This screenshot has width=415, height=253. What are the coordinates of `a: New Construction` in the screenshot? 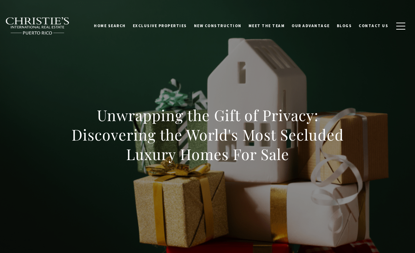 It's located at (218, 26).